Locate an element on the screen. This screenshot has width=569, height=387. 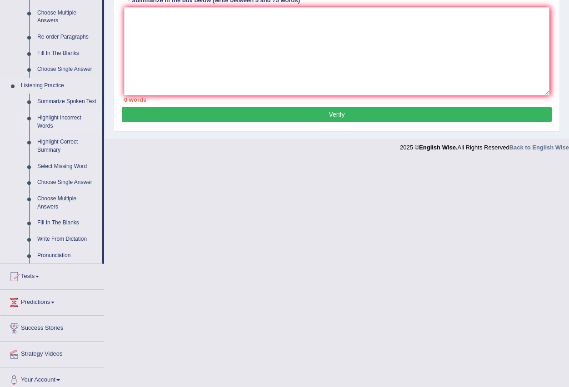
a: Summarize Spoken Text is located at coordinates (67, 102).